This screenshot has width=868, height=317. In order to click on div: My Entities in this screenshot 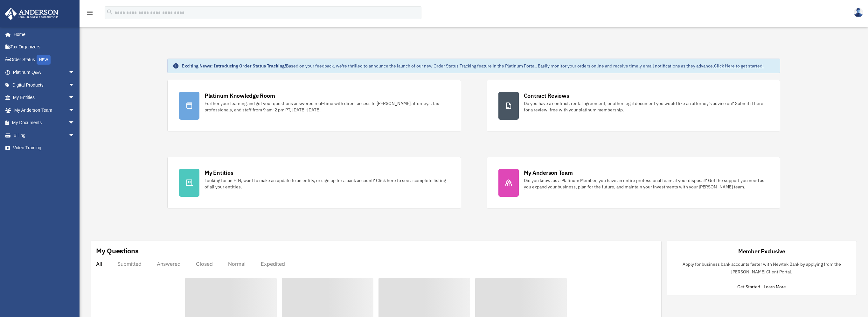, I will do `click(218, 172)`.